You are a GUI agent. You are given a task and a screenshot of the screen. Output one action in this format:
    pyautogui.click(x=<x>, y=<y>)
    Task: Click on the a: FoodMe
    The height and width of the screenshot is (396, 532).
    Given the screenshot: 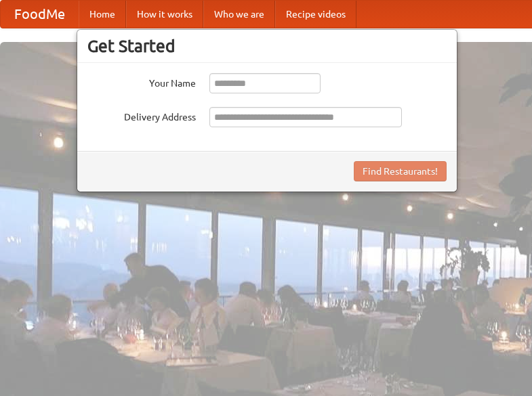 What is the action you would take?
    pyautogui.click(x=39, y=14)
    